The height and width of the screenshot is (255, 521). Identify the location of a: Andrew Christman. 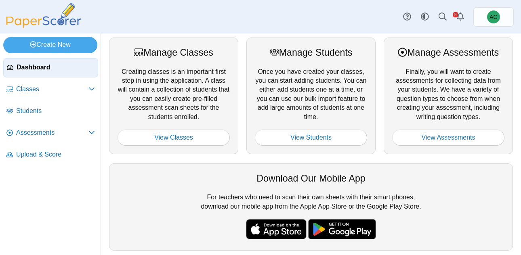
(494, 17).